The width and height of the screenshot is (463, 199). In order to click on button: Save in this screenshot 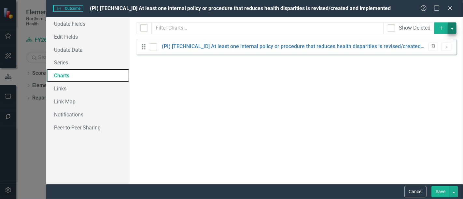, I will do `click(441, 192)`.